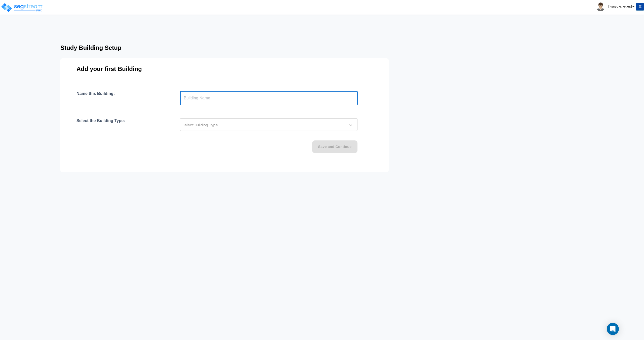 The height and width of the screenshot is (340, 644). Describe the element at coordinates (269, 98) in the screenshot. I see `input: Building Name` at that location.